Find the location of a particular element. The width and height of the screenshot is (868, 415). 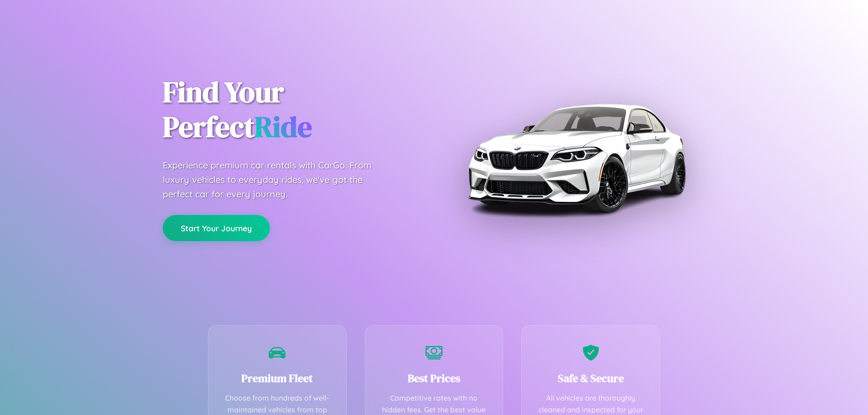

h1: Find Your Perfect is located at coordinates (292, 110).